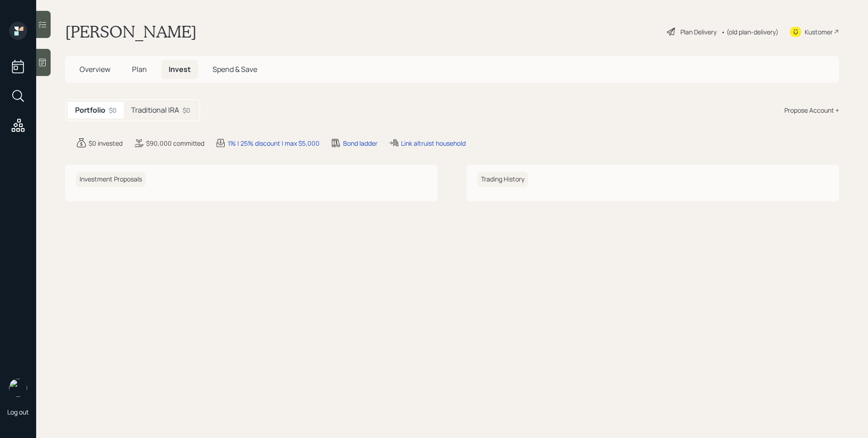 The image size is (868, 438). I want to click on div: Log out, so click(18, 412).